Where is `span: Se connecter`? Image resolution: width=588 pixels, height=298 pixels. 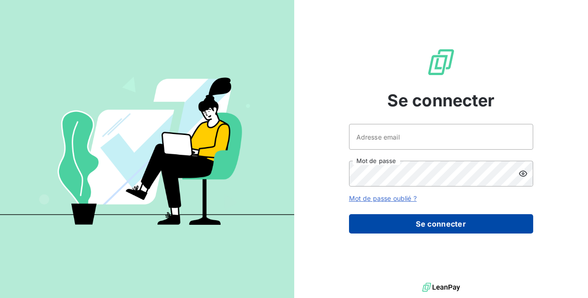
span: Se connecter is located at coordinates (441, 100).